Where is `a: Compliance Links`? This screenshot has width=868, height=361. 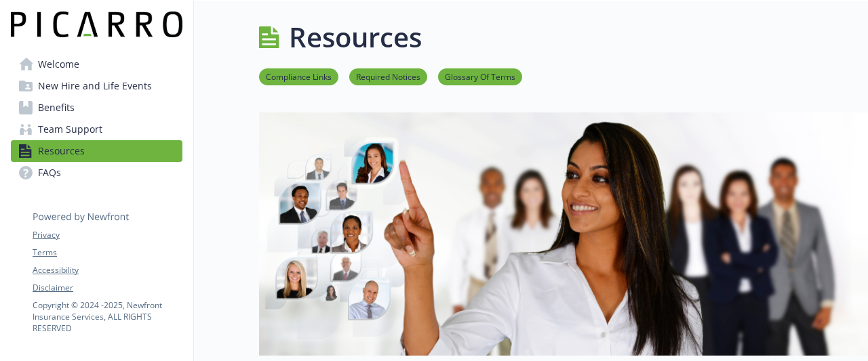
a: Compliance Links is located at coordinates (298, 76).